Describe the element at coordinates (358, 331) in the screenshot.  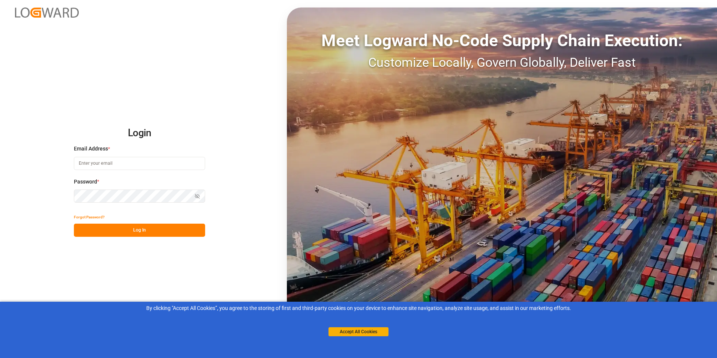
I see `button: Accept All Cookies` at that location.